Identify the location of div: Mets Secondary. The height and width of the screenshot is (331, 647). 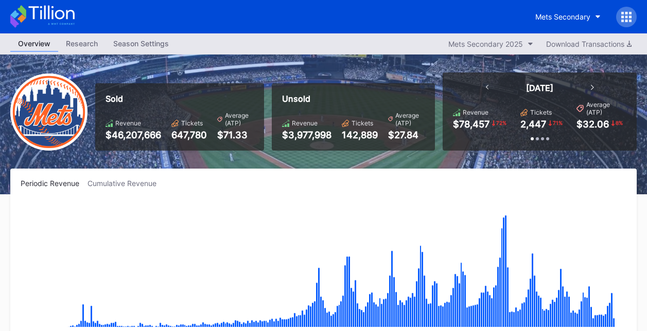
(562, 16).